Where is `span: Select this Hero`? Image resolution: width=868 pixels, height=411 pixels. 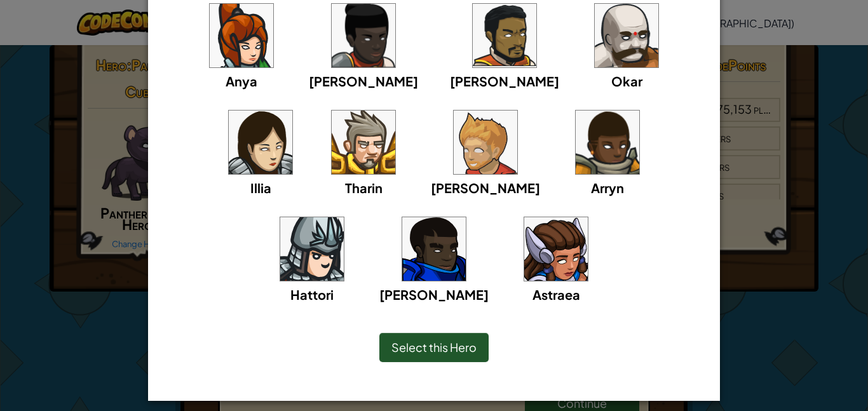
span: Select this Hero is located at coordinates (434, 347).